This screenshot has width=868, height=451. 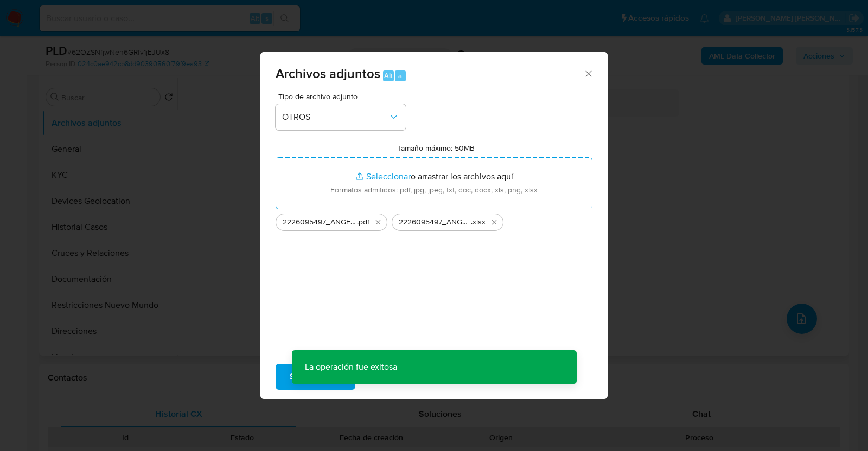 I want to click on ul: Archivos seleccionados, so click(x=434, y=220).